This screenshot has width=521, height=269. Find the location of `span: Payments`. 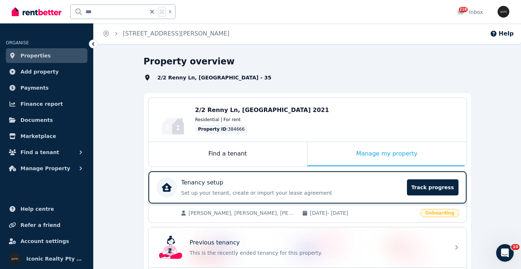

span: Payments is located at coordinates (34, 88).